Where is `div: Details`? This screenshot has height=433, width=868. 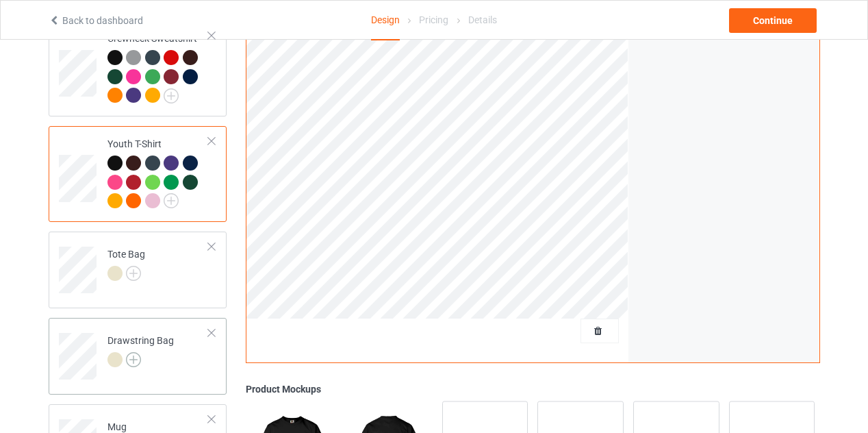 div: Details is located at coordinates (483, 20).